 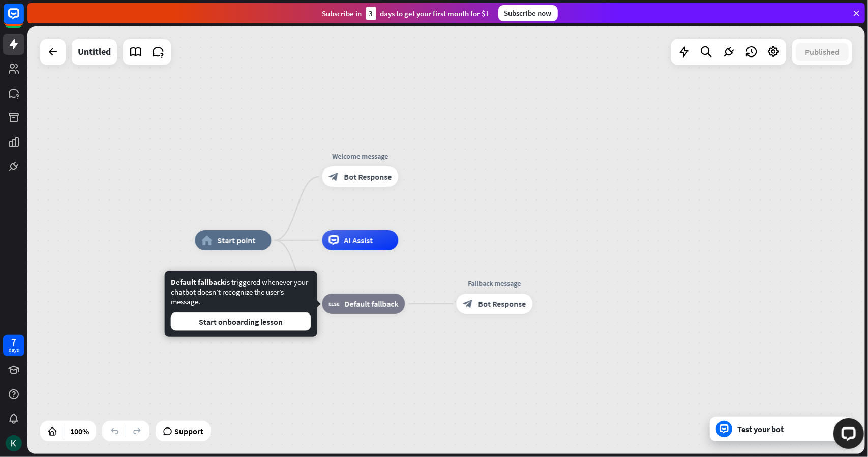 What do you see at coordinates (94, 52) in the screenshot?
I see `div: Untitled` at bounding box center [94, 52].